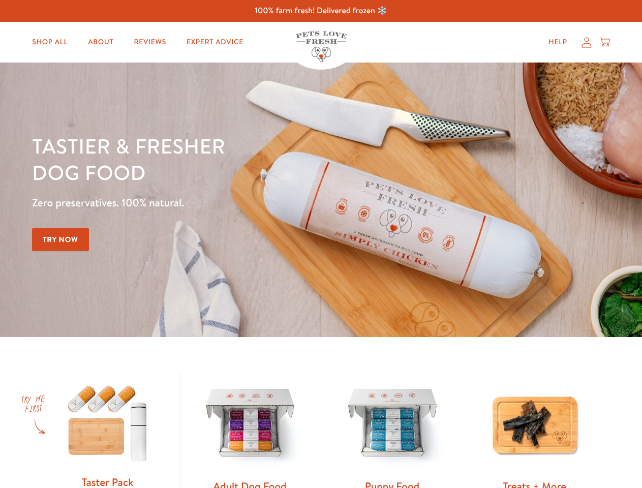 The image size is (642, 488). Describe the element at coordinates (150, 42) in the screenshot. I see `a: Reviews` at that location.